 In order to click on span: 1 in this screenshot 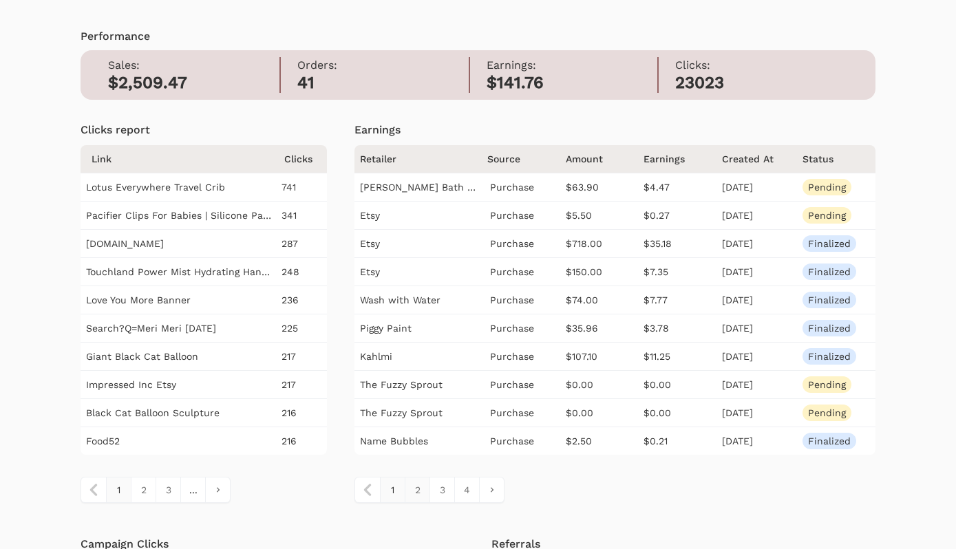, I will do `click(392, 490)`.